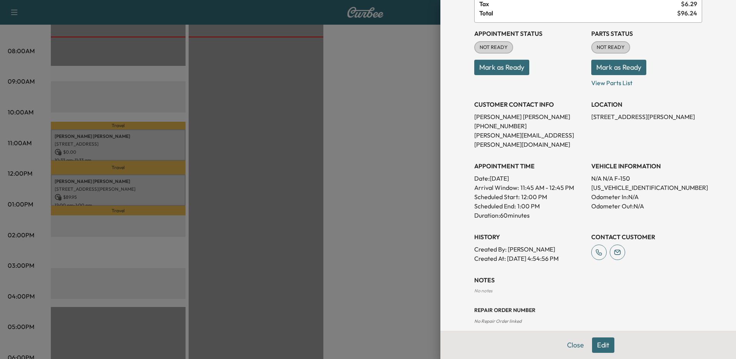  Describe the element at coordinates (547, 187) in the screenshot. I see `span: 11:45 AM - 12:45 PM` at that location.